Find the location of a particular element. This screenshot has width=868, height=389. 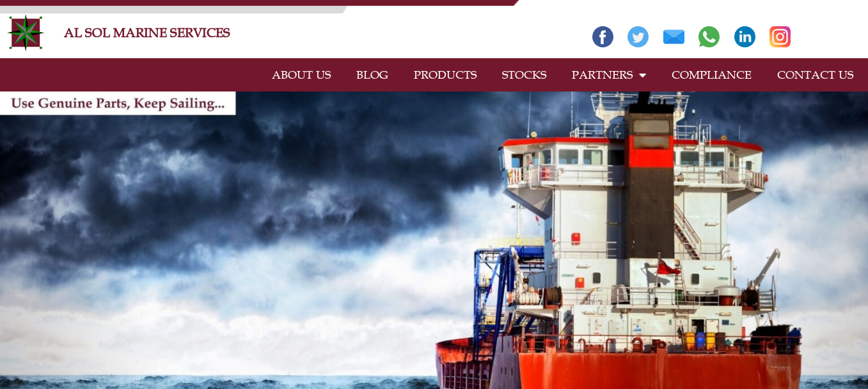

a: STOCKS is located at coordinates (523, 75).